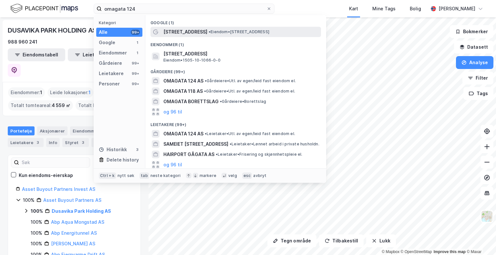 The image size is (496, 255). I want to click on div: Info, so click(53, 143).